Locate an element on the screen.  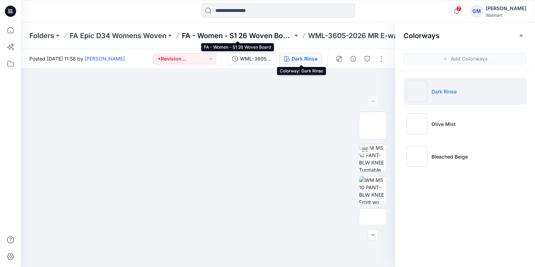
button: Details is located at coordinates (353, 59).